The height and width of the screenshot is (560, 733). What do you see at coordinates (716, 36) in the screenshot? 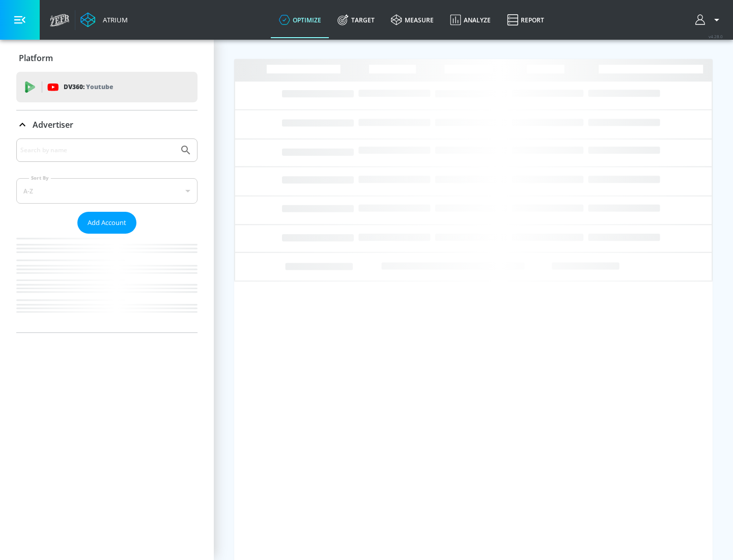
I see `span: v 4.28.0` at bounding box center [716, 36].